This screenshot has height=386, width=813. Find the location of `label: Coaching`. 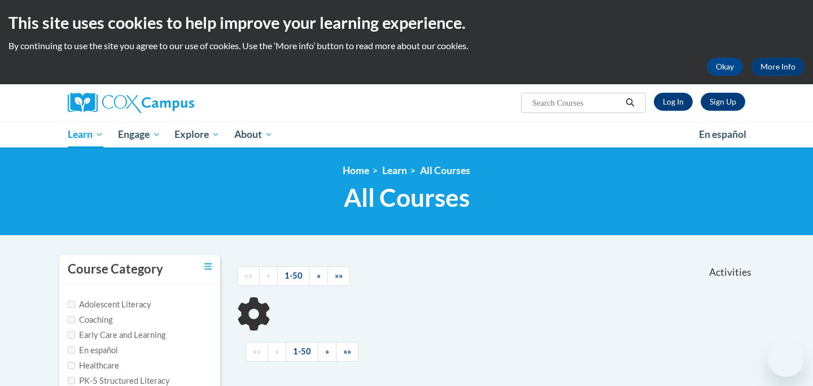

label: Coaching is located at coordinates (90, 320).